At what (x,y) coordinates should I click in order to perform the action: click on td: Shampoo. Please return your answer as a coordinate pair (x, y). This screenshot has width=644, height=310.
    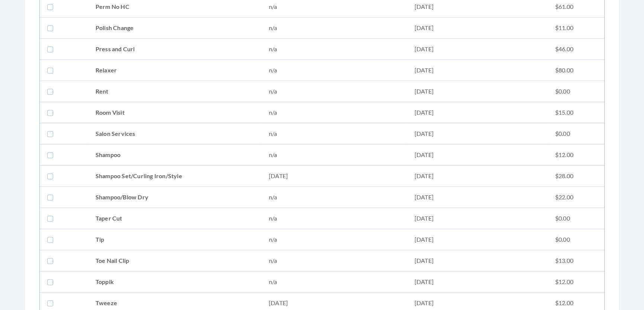
    Looking at the image, I should click on (175, 155).